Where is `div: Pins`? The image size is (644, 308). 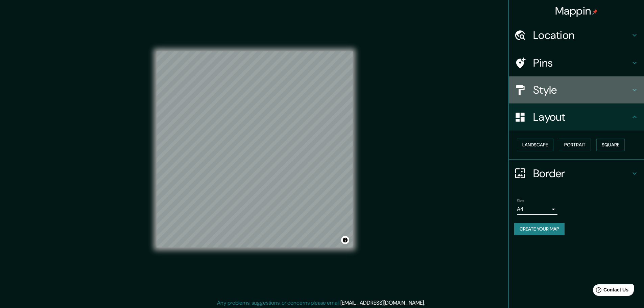 div: Pins is located at coordinates (576, 63).